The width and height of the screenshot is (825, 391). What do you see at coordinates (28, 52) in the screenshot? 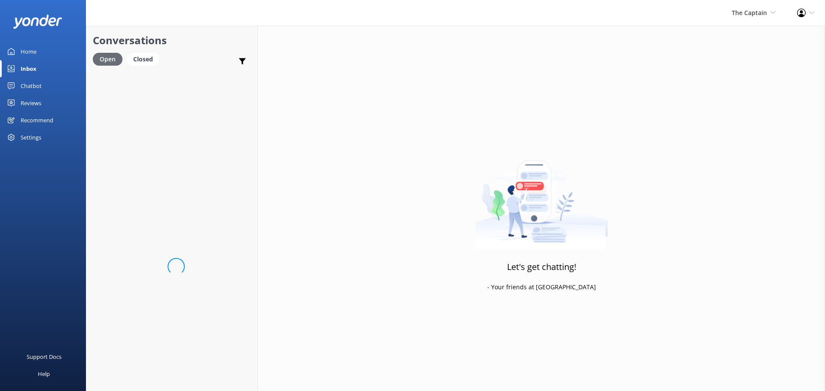
I see `div: Home` at bounding box center [28, 52].